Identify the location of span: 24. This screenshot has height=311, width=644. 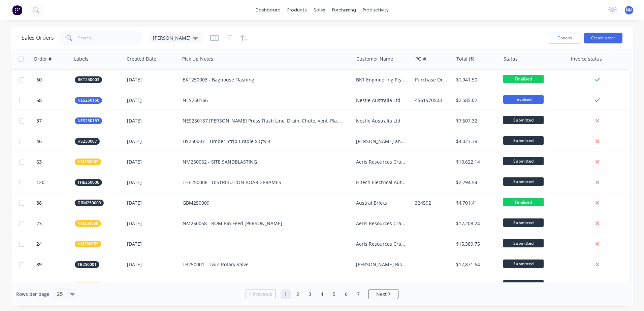
(39, 244).